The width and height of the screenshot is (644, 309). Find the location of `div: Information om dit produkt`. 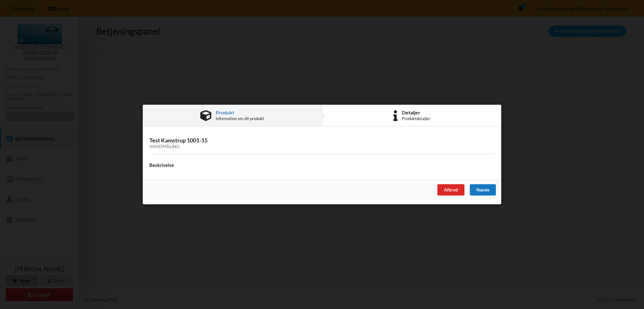

div: Information om dit produkt is located at coordinates (240, 119).